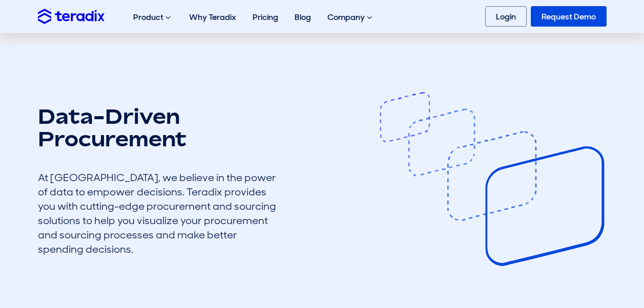 This screenshot has height=308, width=644. What do you see at coordinates (161, 128) in the screenshot?
I see `h1: Data-Driven Procurement` at bounding box center [161, 128].